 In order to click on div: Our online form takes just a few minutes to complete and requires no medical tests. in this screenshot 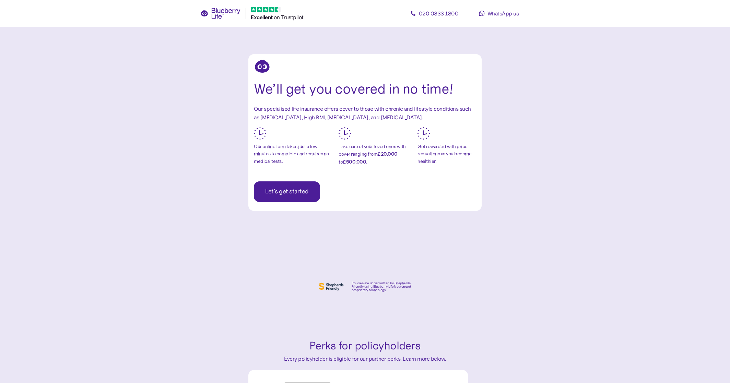, I will do `click(294, 154)`.